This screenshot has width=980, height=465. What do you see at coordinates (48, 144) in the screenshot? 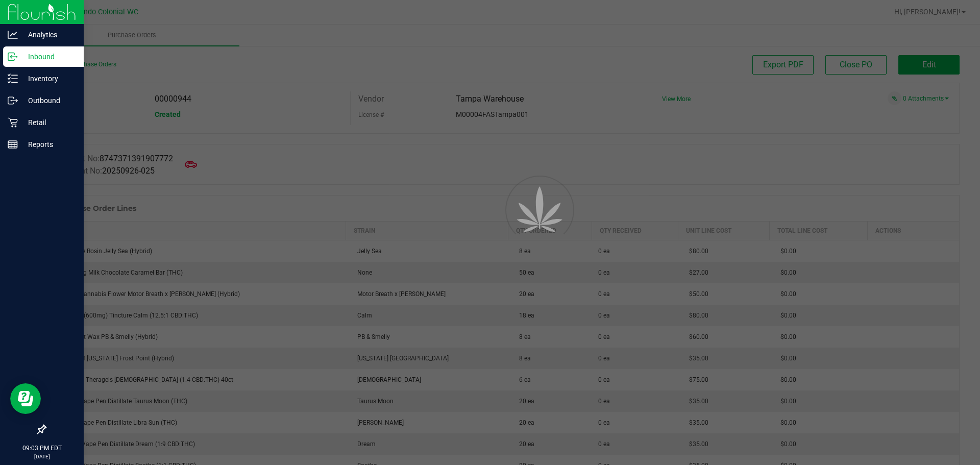
I see `p: Reports` at bounding box center [48, 144].